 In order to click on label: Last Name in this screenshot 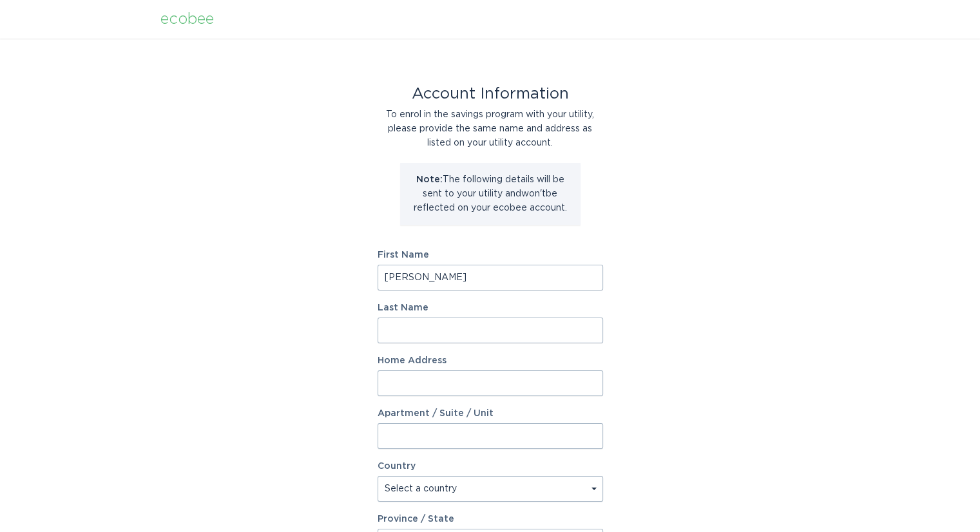, I will do `click(490, 308)`.